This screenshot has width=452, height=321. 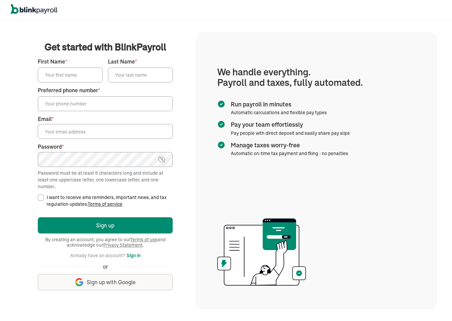 What do you see at coordinates (162, 159) in the screenshot?
I see `img: eye` at bounding box center [162, 159].